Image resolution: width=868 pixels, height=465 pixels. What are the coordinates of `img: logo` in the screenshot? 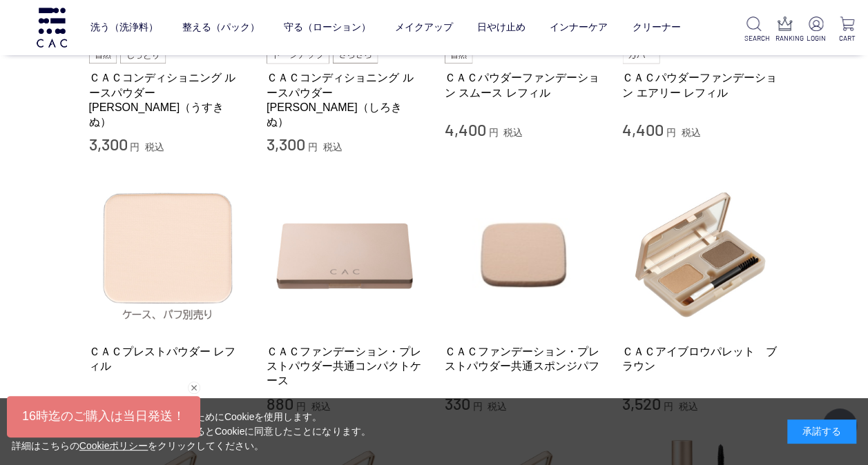 It's located at (52, 27).